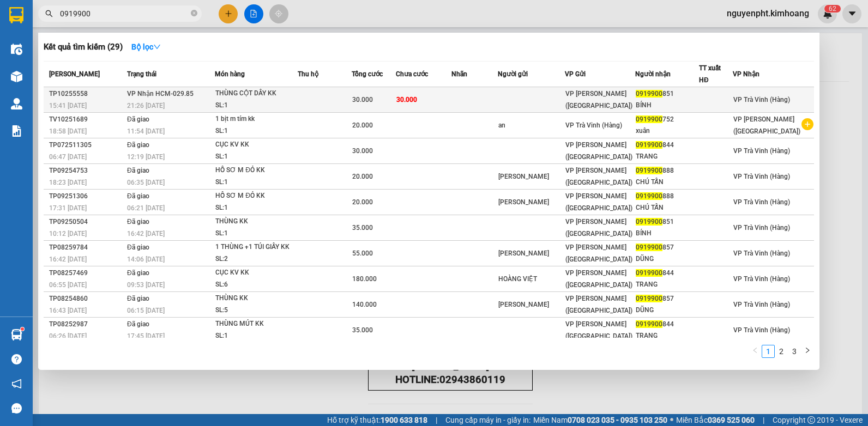 This screenshot has height=426, width=868. Describe the element at coordinates (667, 130) in the screenshot. I see `div: xuân` at that location.